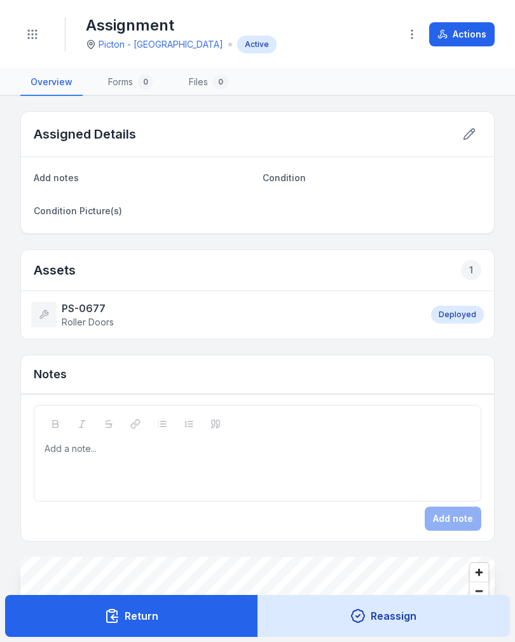 The image size is (515, 642). What do you see at coordinates (457, 315) in the screenshot?
I see `div: Deployed` at bounding box center [457, 315].